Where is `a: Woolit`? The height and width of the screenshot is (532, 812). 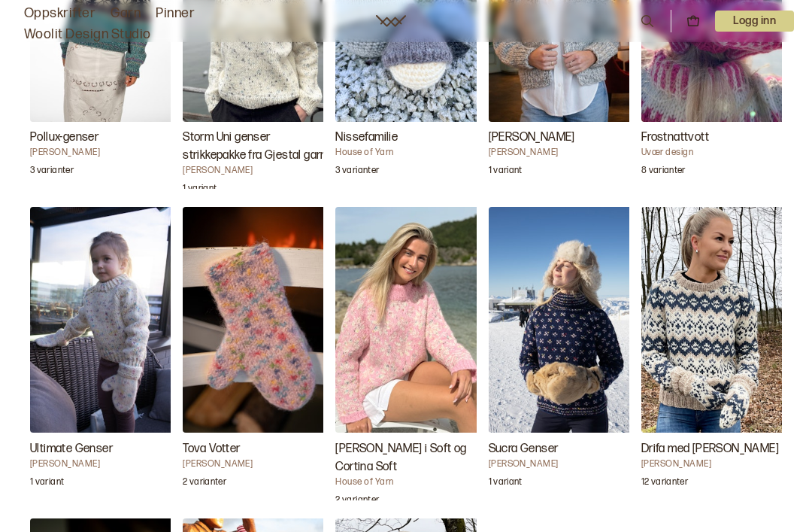
a: Woolit is located at coordinates (391, 21).